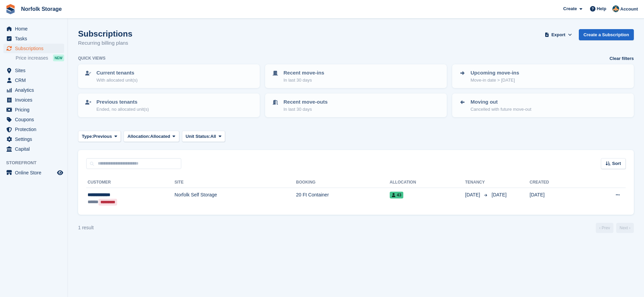  What do you see at coordinates (558, 35) in the screenshot?
I see `button: Export` at bounding box center [558, 35].